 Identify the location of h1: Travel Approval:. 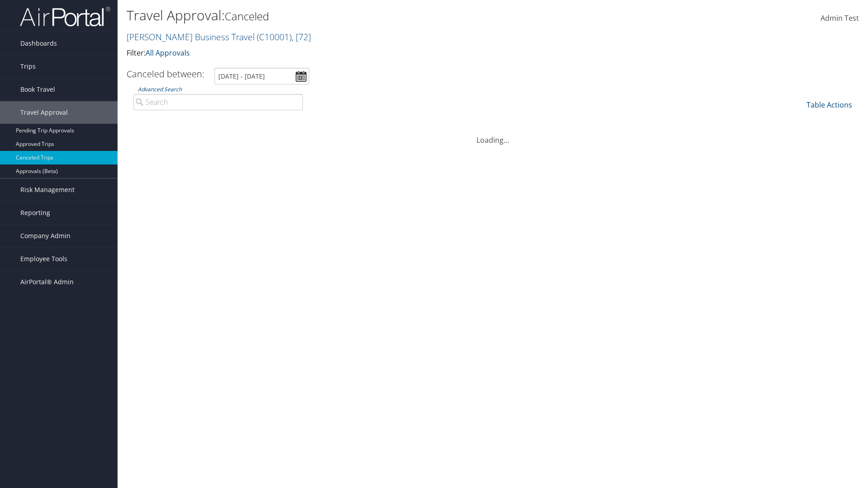
(371, 16).